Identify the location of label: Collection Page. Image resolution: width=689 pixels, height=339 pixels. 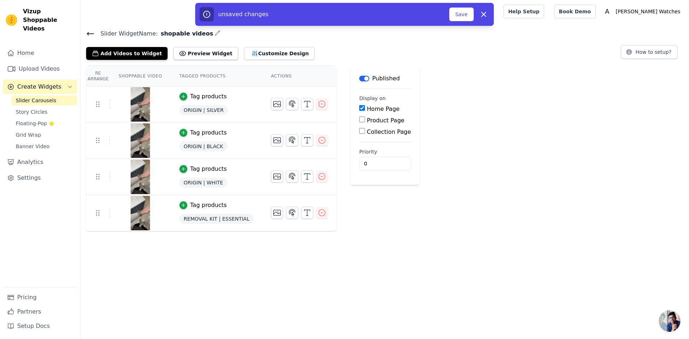
(389, 132).